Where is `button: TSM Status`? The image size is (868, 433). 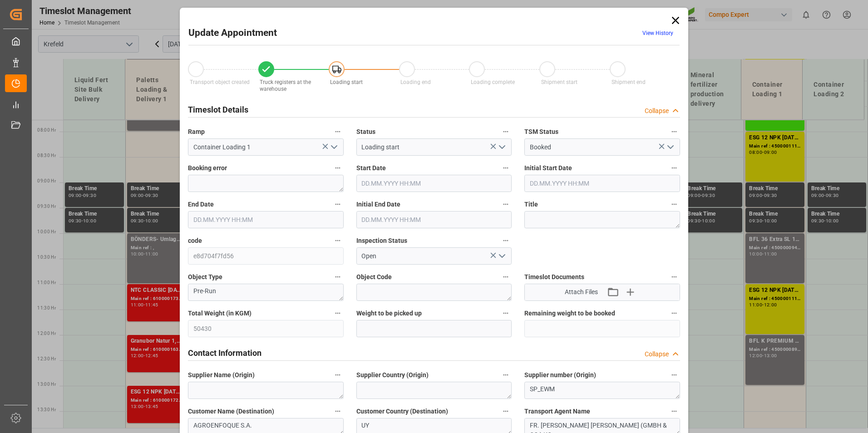
button: TSM Status is located at coordinates (674, 132).